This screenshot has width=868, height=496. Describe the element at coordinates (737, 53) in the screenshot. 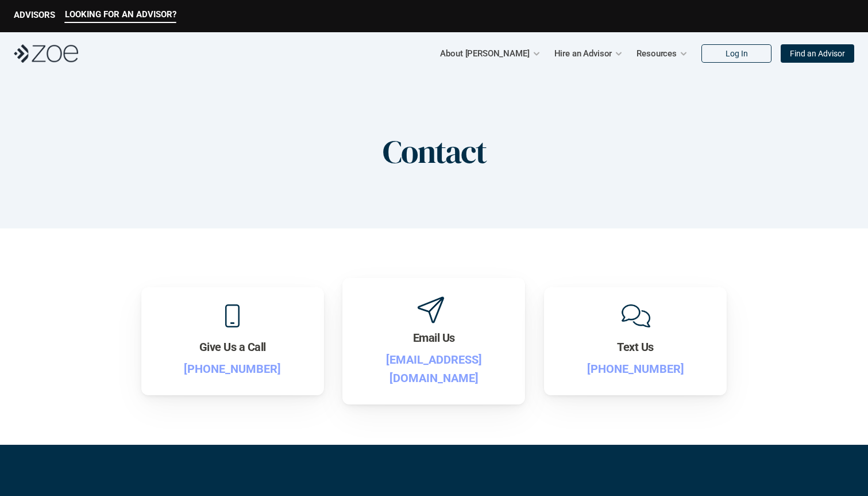

I see `a: Log In` at that location.